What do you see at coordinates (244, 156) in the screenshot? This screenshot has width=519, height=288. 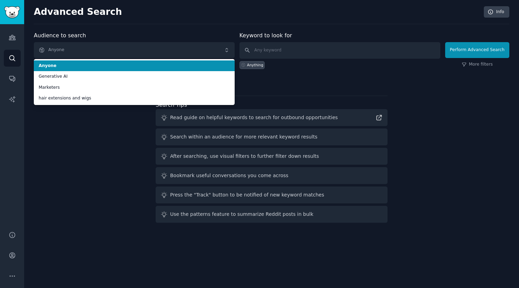 I see `div: After searching, use visual filters to further filter down results` at bounding box center [244, 156].